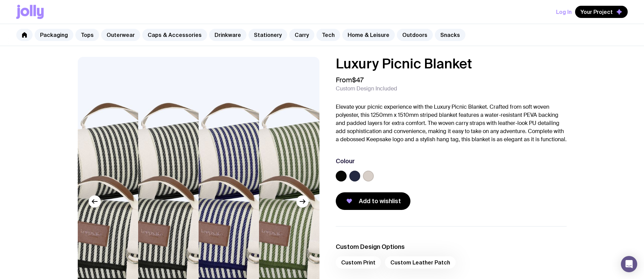  What do you see at coordinates (357, 80) in the screenshot?
I see `span: $47` at bounding box center [357, 80].